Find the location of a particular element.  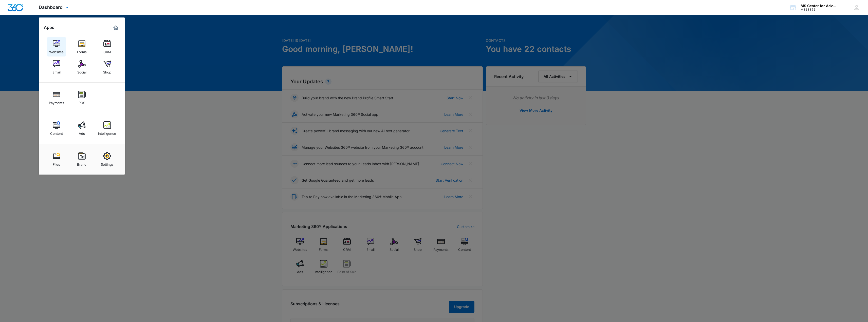

a: Ads is located at coordinates (82, 128).